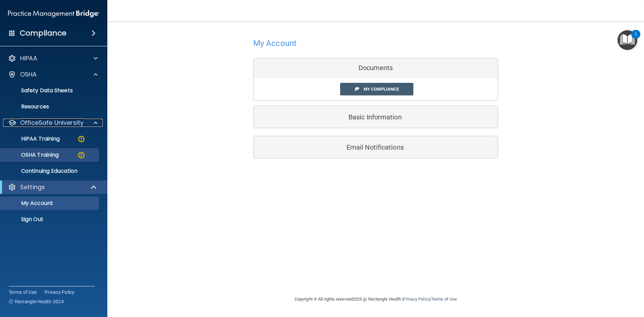 Image resolution: width=644 pixels, height=317 pixels. What do you see at coordinates (50, 91) in the screenshot?
I see `p: Safety Data Sheets` at bounding box center [50, 91].